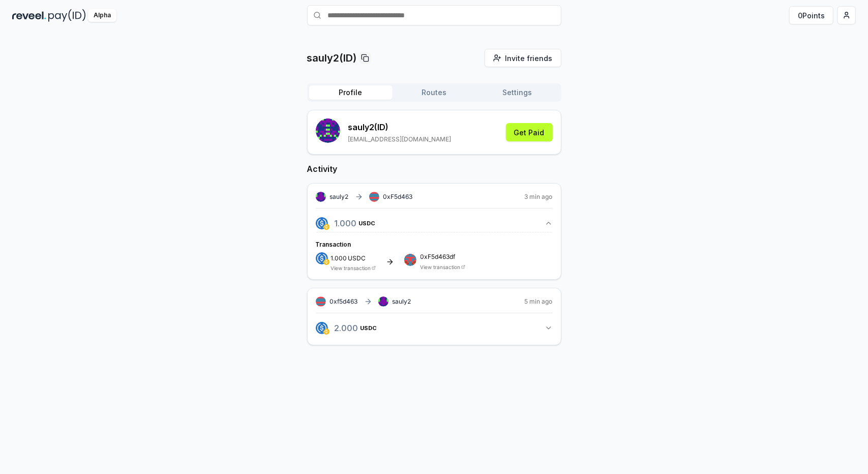 The width and height of the screenshot is (868, 474). I want to click on p: sauly2(ID), so click(332, 58).